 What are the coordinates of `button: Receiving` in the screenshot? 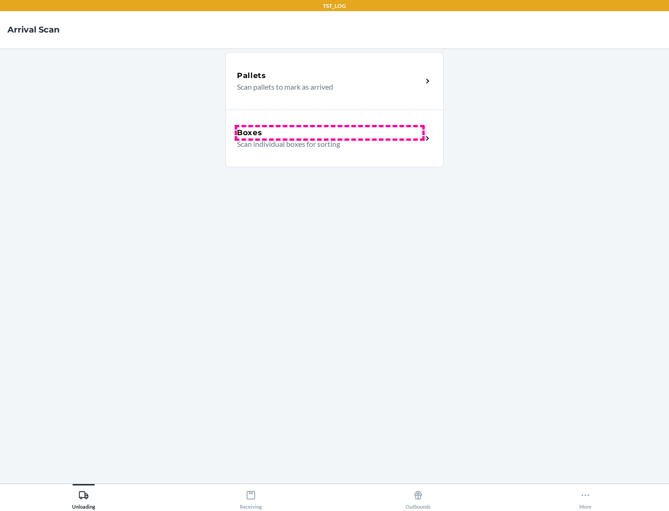 It's located at (251, 497).